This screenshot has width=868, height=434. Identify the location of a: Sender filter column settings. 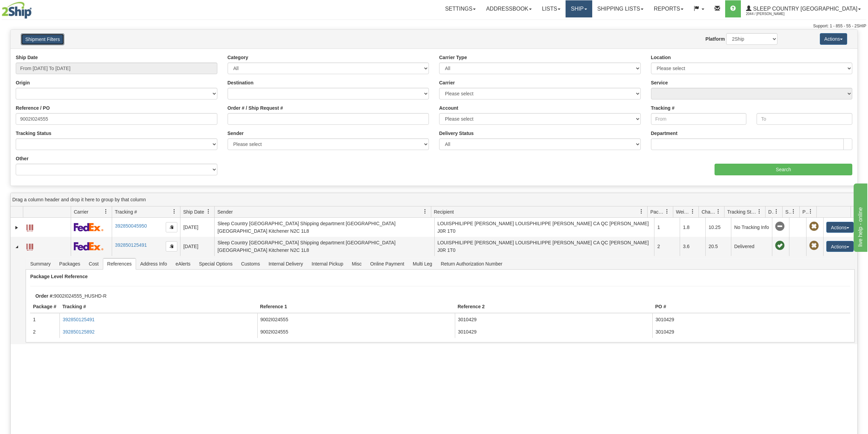
(425, 212).